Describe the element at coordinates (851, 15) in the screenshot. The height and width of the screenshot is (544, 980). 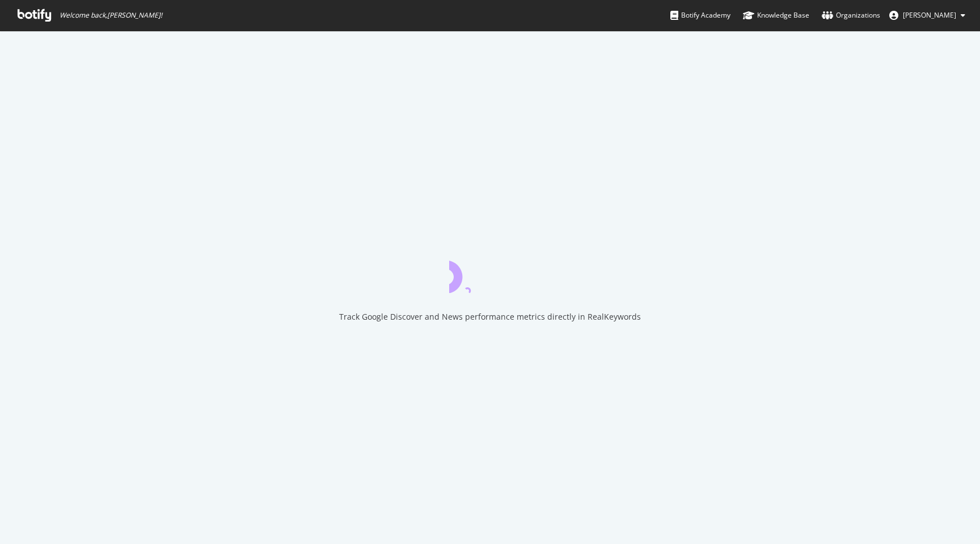
I see `div: Organizations` at that location.